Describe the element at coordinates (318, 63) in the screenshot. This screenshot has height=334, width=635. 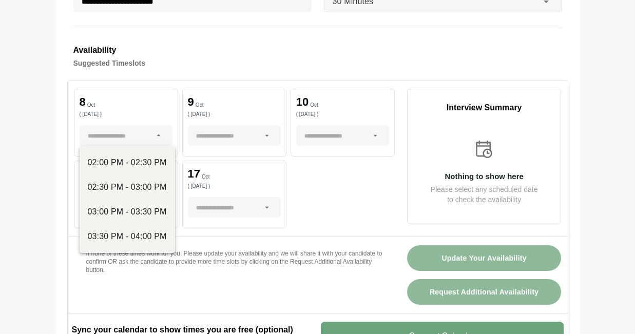
I see `h4: Suggested Timeslots` at that location.